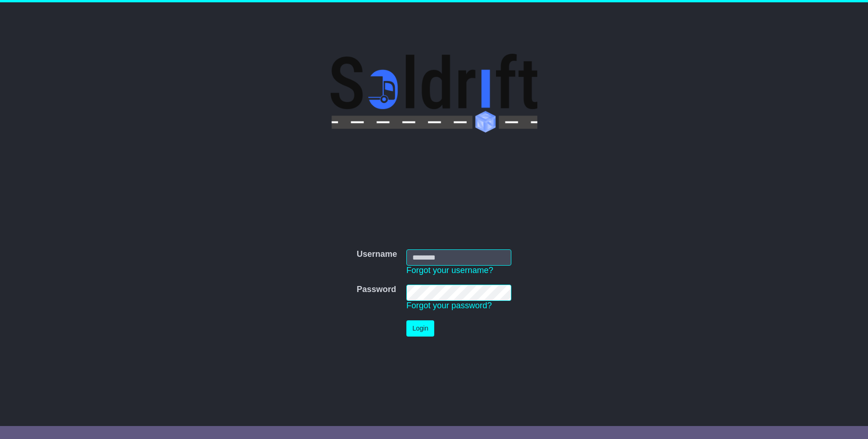  What do you see at coordinates (434, 94) in the screenshot?
I see `img: Soldrift Pty Ltd` at bounding box center [434, 94].